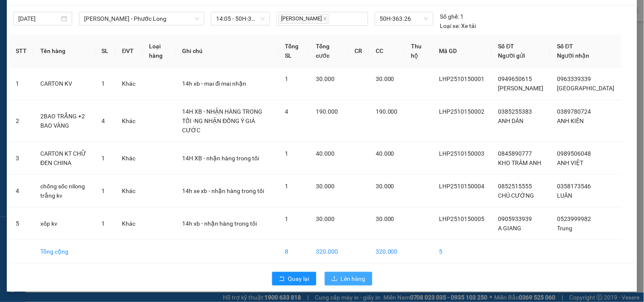 The height and width of the screenshot is (302, 644). Describe the element at coordinates (64, 224) in the screenshot. I see `td: xốp kv` at that location.